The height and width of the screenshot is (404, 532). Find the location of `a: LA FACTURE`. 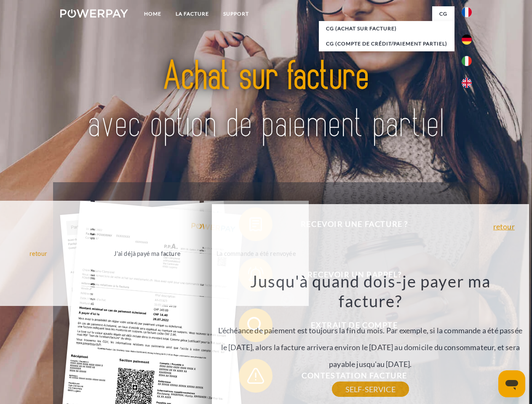

a: LA FACTURE is located at coordinates (192, 14).